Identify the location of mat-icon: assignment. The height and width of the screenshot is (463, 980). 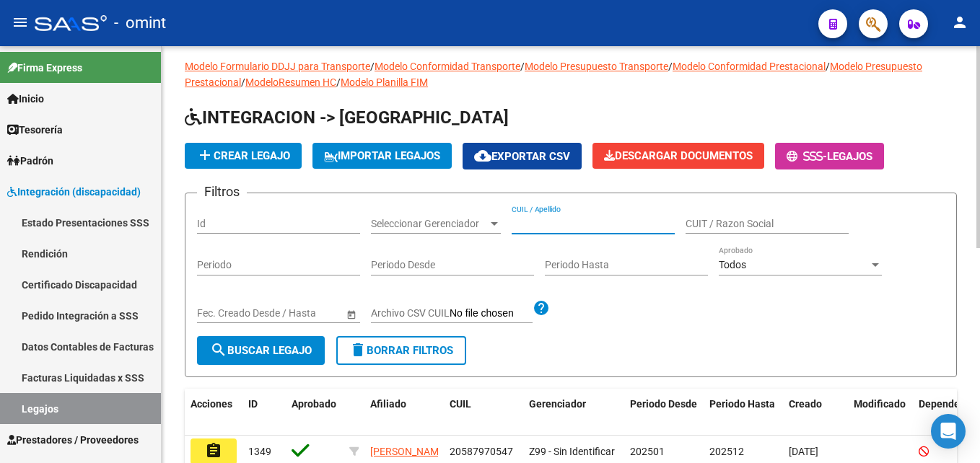
(214, 451).